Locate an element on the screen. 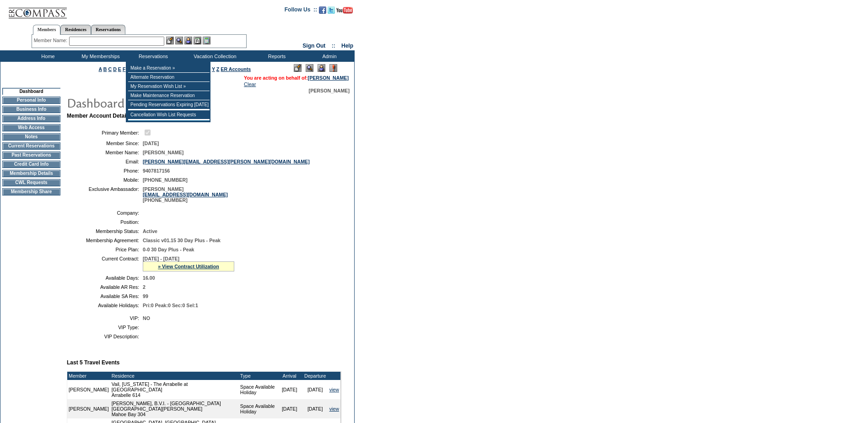 The image size is (868, 423). td: Membership Status: is located at coordinates (105, 231).